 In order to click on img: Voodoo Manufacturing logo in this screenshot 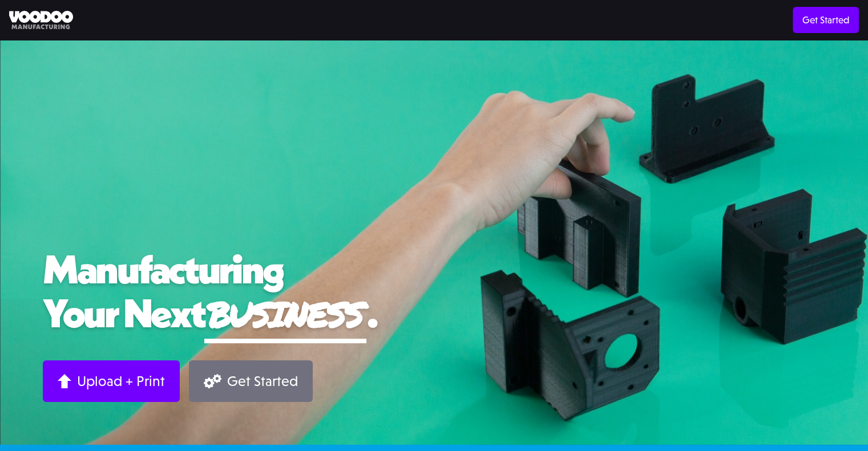, I will do `click(41, 20)`.